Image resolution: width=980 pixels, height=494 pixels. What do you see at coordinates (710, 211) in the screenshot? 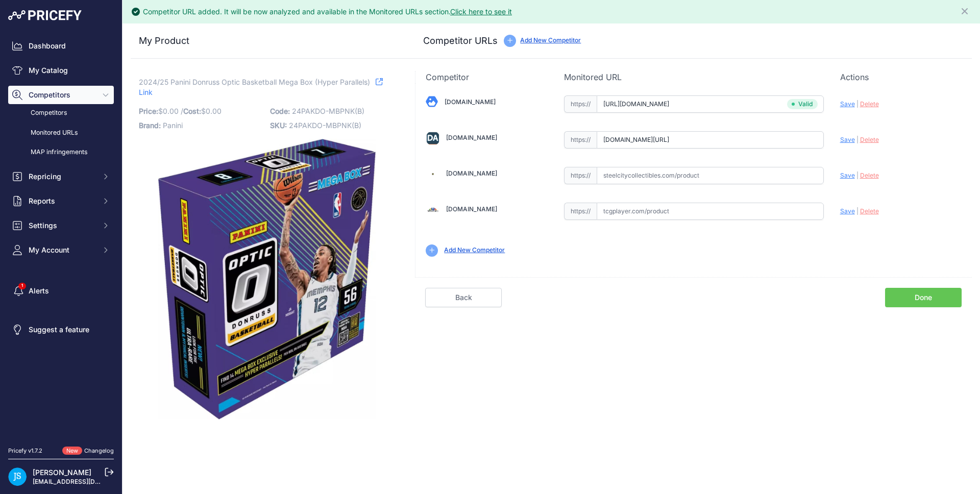
I see `input: tcgplayer.com/product` at bounding box center [710, 211].